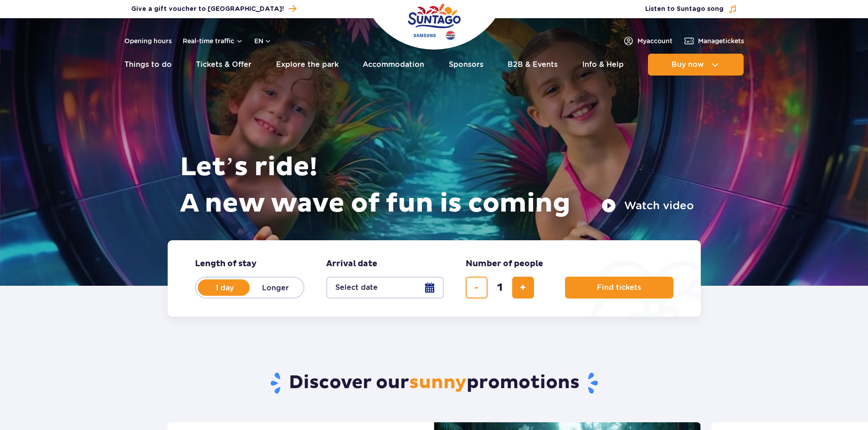  What do you see at coordinates (393, 65) in the screenshot?
I see `a: Accommodation` at bounding box center [393, 65].